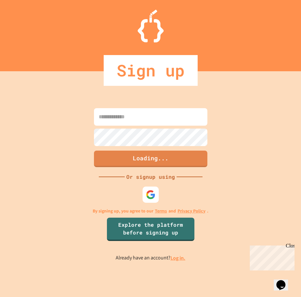  I want to click on div: Sign up, so click(151, 70).